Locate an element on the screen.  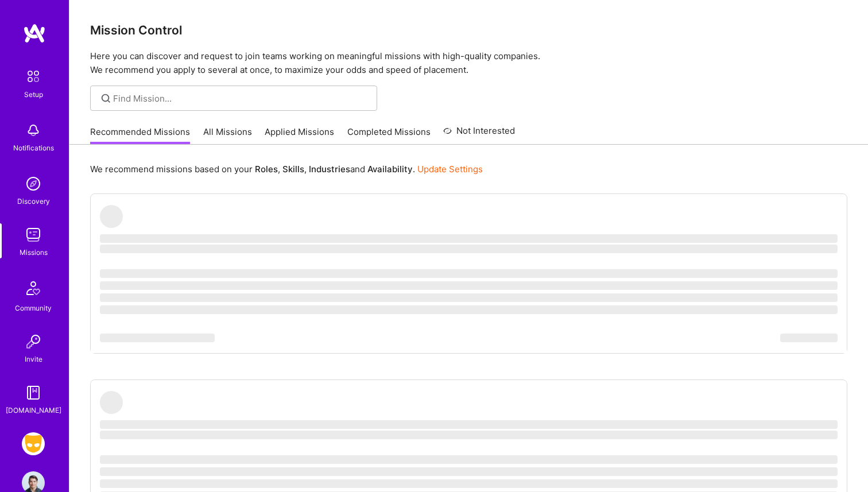
img: Grindr: Mobile + BE + Cloud is located at coordinates (34, 444).